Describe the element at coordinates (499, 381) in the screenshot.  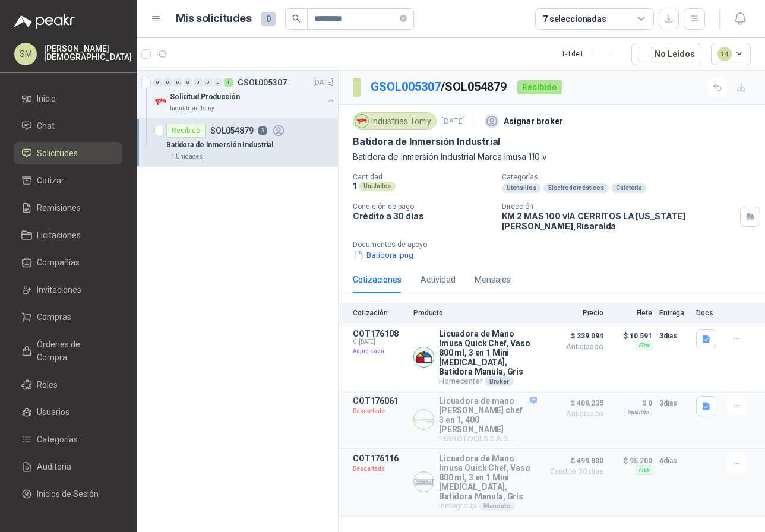
I see `div: Broker` at that location.